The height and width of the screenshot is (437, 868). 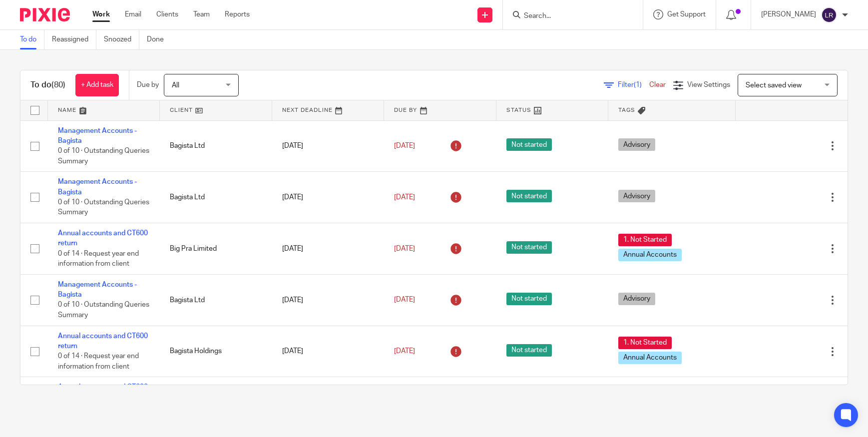 What do you see at coordinates (148, 85) in the screenshot?
I see `p: Due by` at bounding box center [148, 85].